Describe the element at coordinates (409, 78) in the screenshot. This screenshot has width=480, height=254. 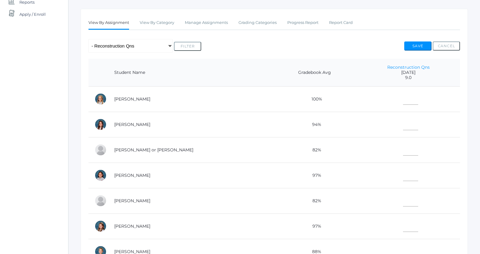
I see `span: 9.0` at that location.